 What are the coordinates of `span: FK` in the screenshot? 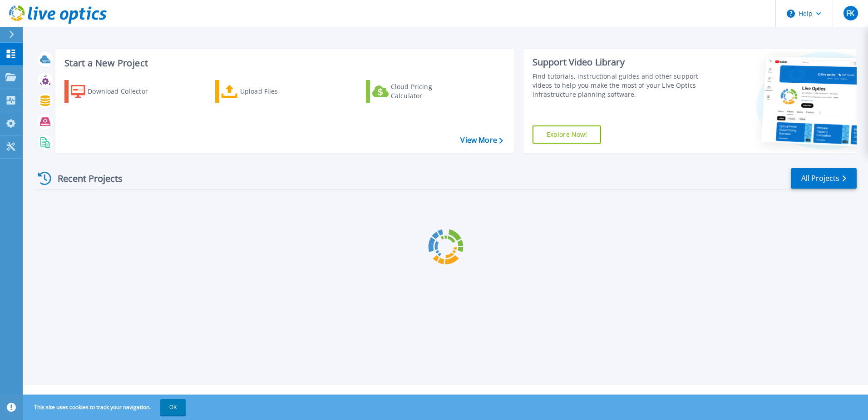 It's located at (850, 13).